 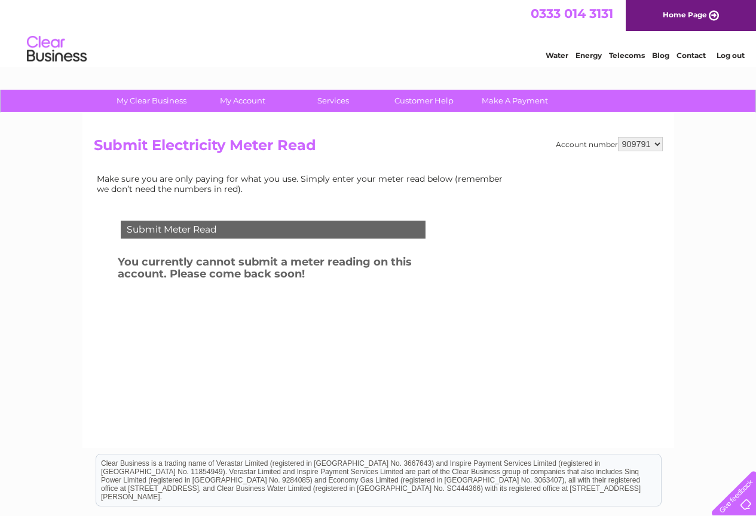 What do you see at coordinates (378, 148) in the screenshot?
I see `h2: Submit Electricity Meter Read` at bounding box center [378, 148].